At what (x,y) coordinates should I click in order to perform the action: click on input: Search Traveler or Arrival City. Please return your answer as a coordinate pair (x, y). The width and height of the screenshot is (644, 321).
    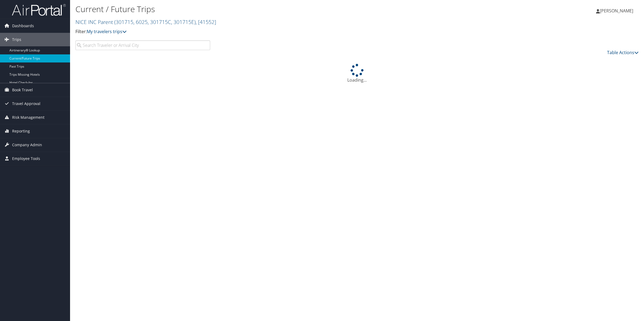
    Looking at the image, I should click on (143, 45).